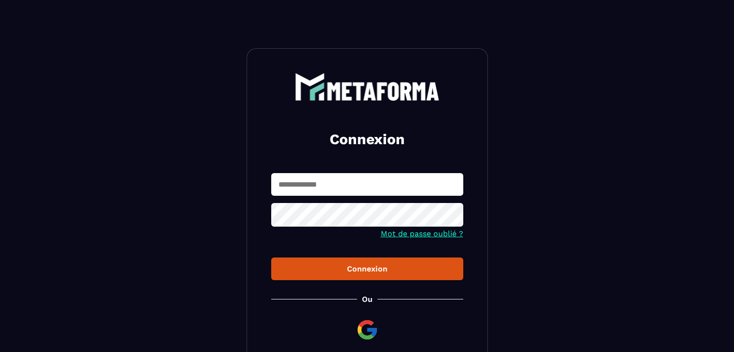  What do you see at coordinates (367, 269) in the screenshot?
I see `button: Connexion` at bounding box center [367, 269].